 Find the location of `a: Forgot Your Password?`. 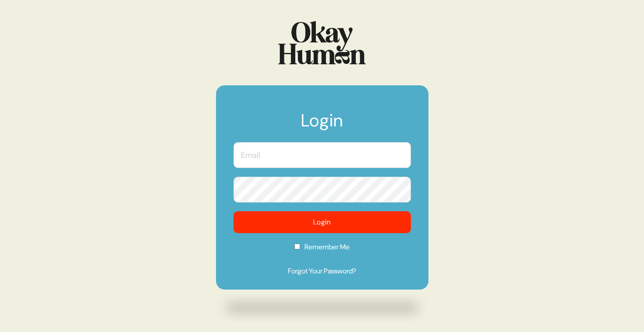

a: Forgot Your Password? is located at coordinates (322, 271).